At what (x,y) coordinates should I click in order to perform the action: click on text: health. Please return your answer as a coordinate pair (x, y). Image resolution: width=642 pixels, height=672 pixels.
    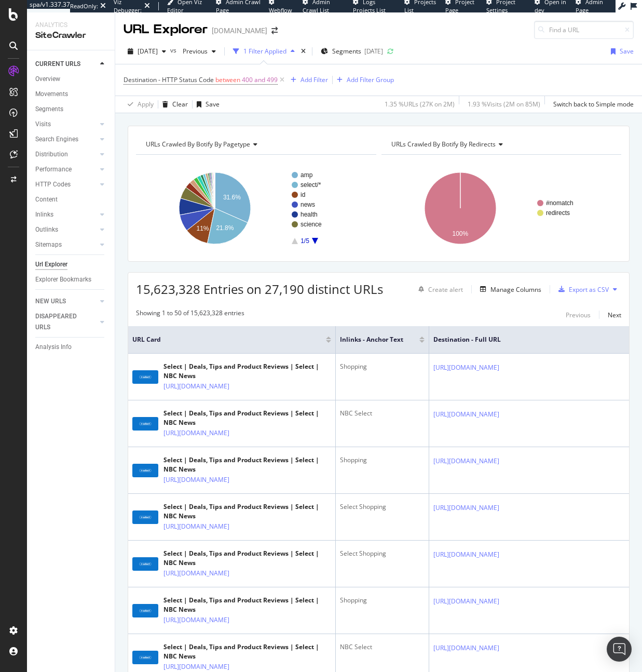
    Looking at the image, I should click on (308, 214).